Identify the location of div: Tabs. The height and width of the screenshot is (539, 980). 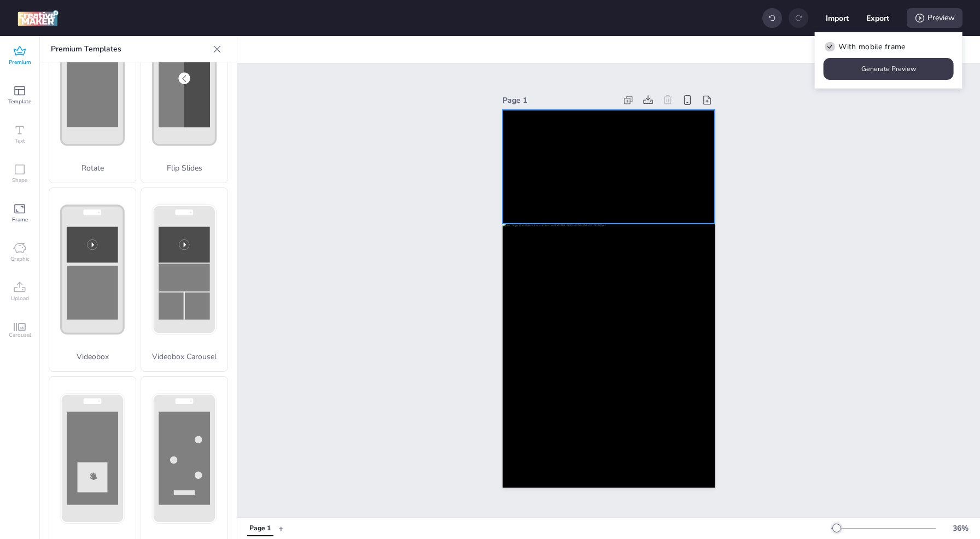
(260, 528).